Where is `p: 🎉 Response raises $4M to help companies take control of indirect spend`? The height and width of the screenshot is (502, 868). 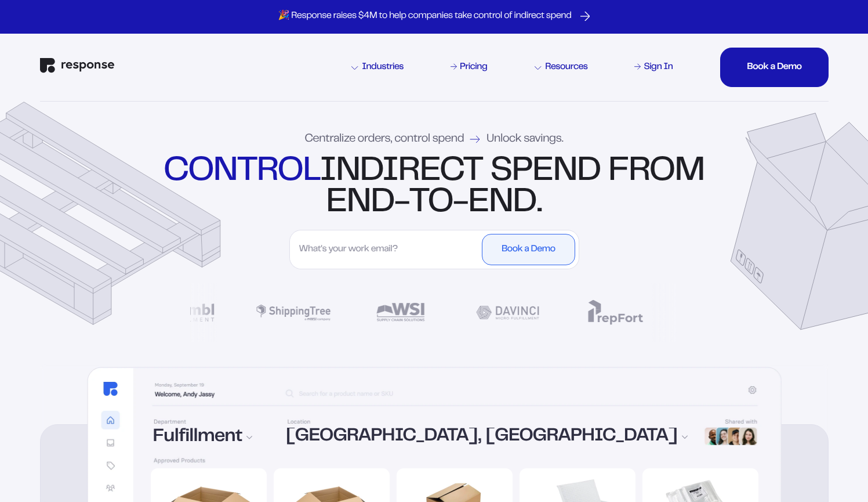
p: 🎉 Response raises $4M to help companies take control of indirect spend is located at coordinates (425, 16).